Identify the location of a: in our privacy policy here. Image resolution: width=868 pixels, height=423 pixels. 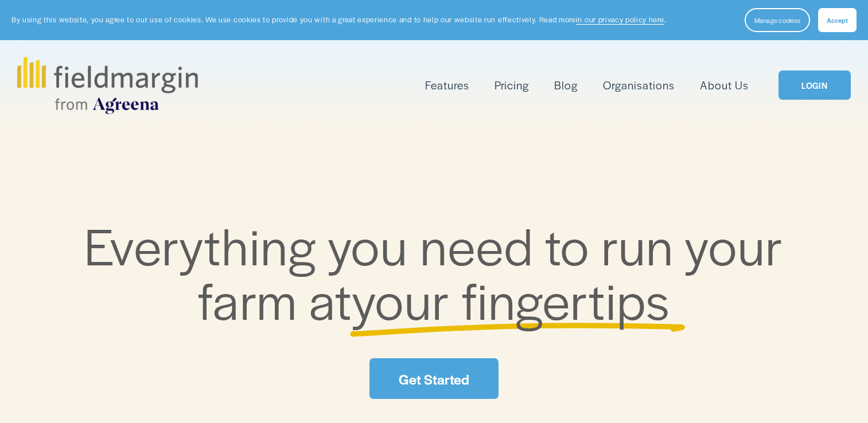
(620, 20).